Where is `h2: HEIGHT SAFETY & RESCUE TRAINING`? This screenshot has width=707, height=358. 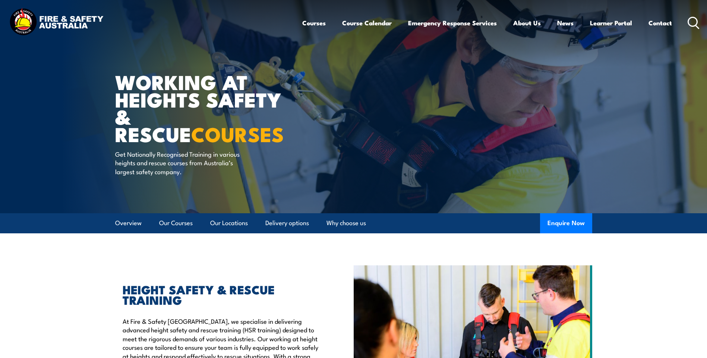 h2: HEIGHT SAFETY & RESCUE TRAINING is located at coordinates (221, 295).